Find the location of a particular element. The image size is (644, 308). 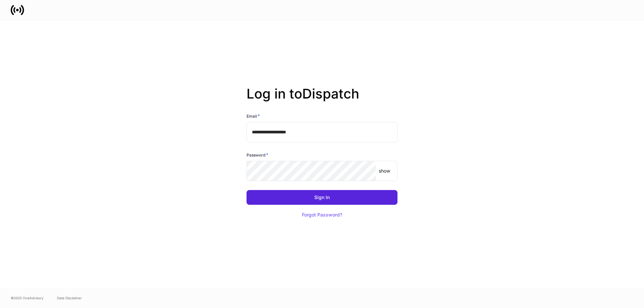

h2: Log in to Dispatch is located at coordinates (322, 99).